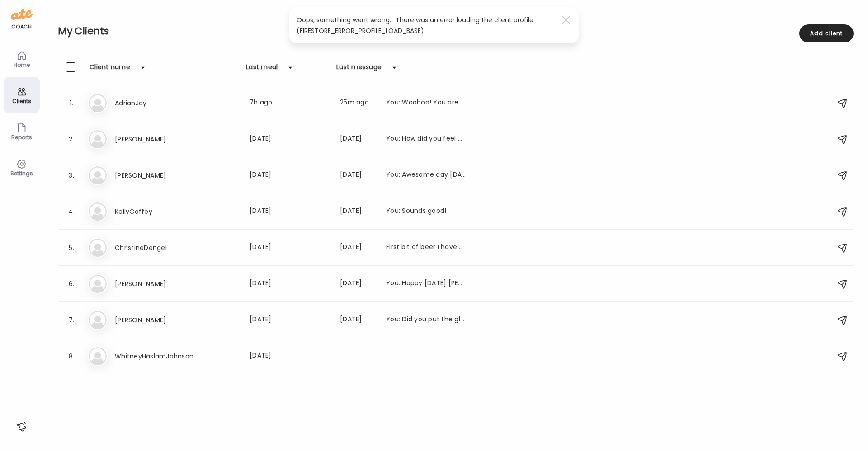 This screenshot has height=452, width=868. What do you see at coordinates (426, 212) in the screenshot?
I see `div: You: Sounds good!` at bounding box center [426, 212].